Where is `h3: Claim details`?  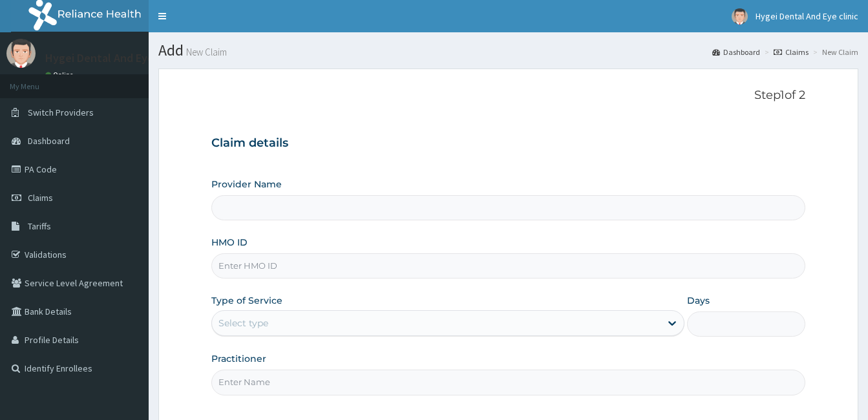
h3: Claim details is located at coordinates (508, 144).